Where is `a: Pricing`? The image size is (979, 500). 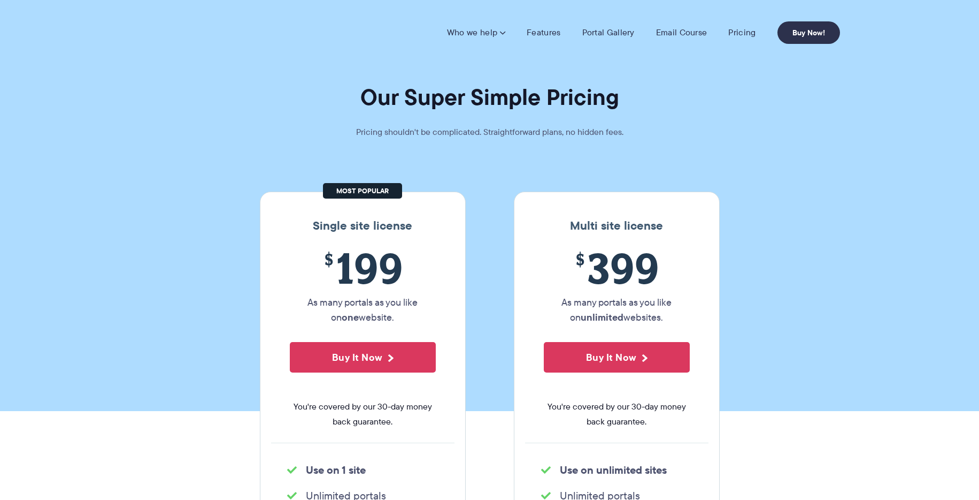
a: Pricing is located at coordinates (742, 33).